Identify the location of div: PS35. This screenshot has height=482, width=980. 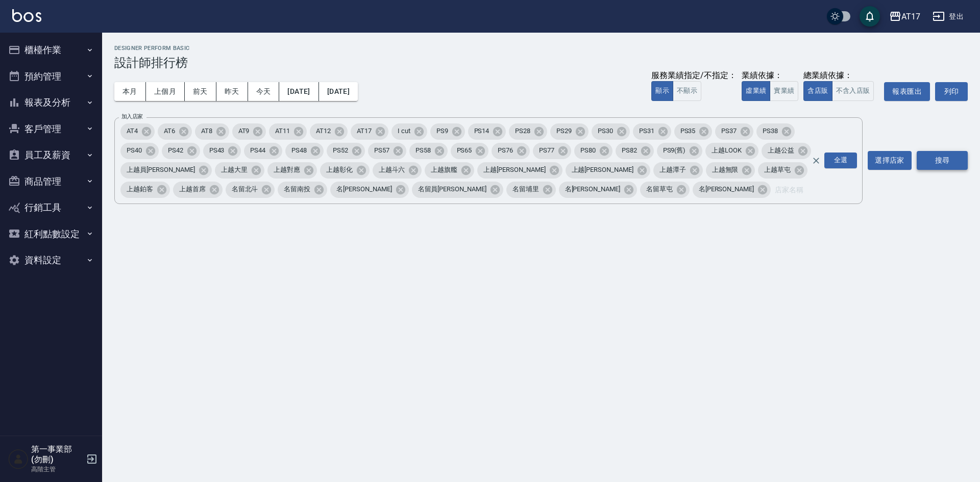
(694, 132).